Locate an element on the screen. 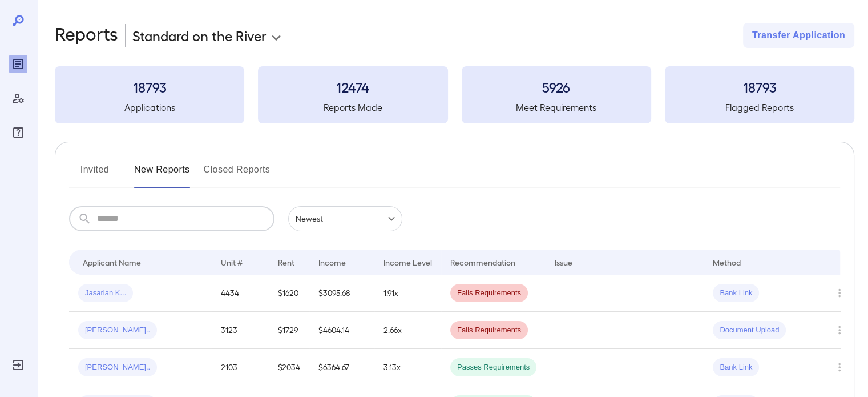  div: Unit # is located at coordinates (232, 262).